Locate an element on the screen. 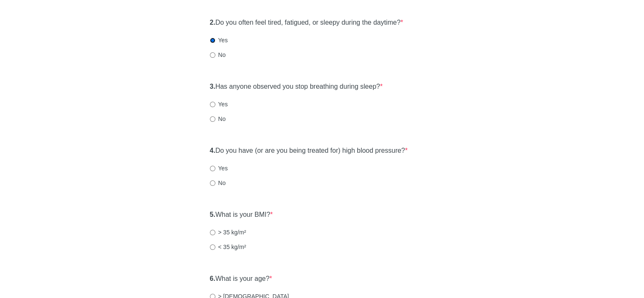 This screenshot has height=298, width=644. label: Do you often feel tired, fatigued, or sleepy during the daytime? is located at coordinates (306, 23).